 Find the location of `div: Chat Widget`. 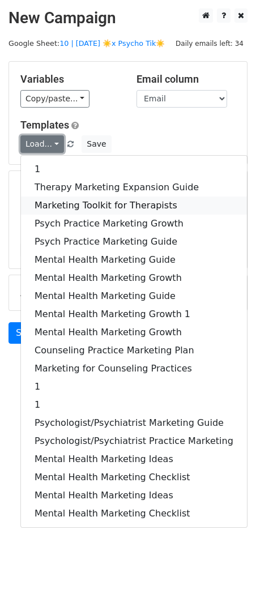

div: Chat Widget is located at coordinates (228, 571).